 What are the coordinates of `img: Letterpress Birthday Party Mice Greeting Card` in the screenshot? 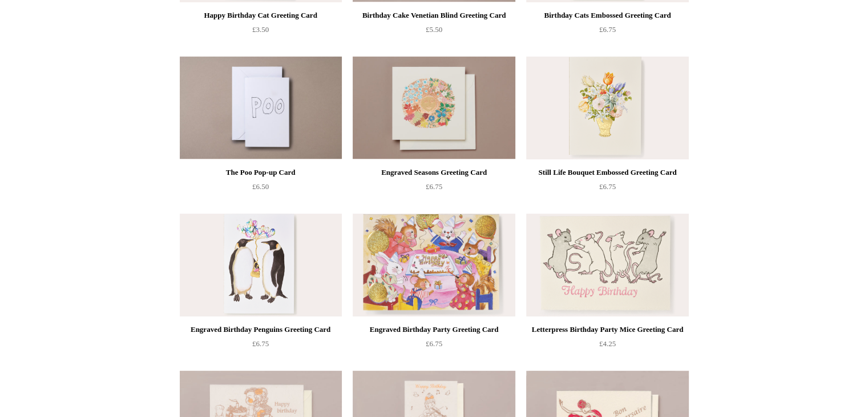 It's located at (607, 265).